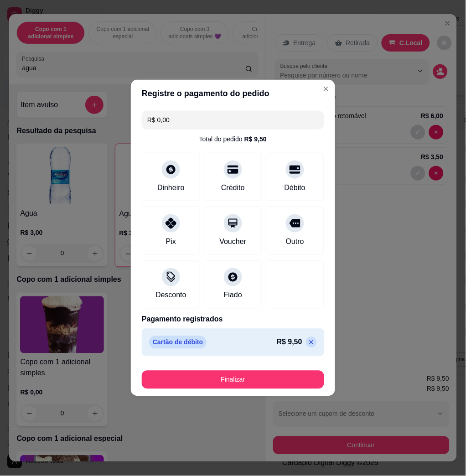 The width and height of the screenshot is (466, 476). What do you see at coordinates (290, 343) in the screenshot?
I see `p: R$ 9,50` at bounding box center [290, 343].